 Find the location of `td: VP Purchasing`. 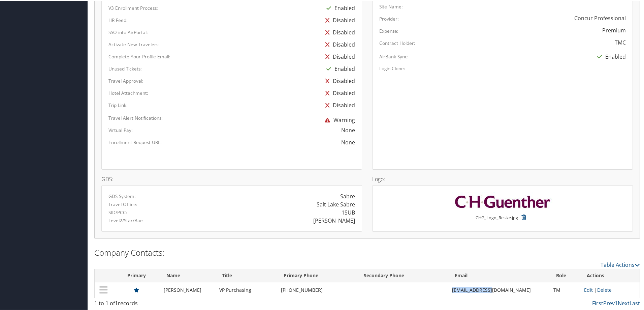

td: VP Purchasing is located at coordinates (247, 289).